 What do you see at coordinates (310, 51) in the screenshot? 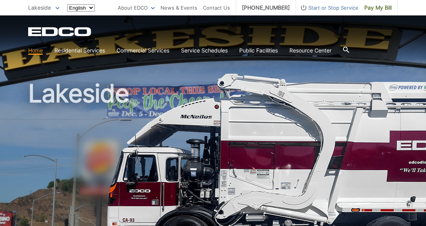
I see `a: Resource Center` at bounding box center [310, 51].